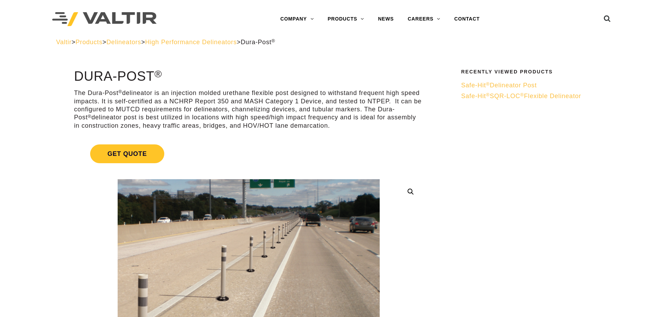  What do you see at coordinates (89, 42) in the screenshot?
I see `span: Products` at bounding box center [89, 42].